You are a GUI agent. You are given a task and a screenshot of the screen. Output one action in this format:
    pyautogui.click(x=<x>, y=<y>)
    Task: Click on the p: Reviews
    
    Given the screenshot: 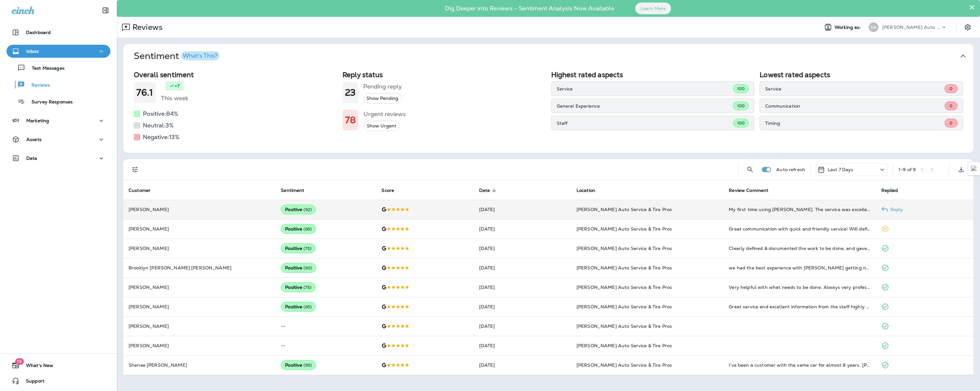 What is the action you would take?
    pyautogui.click(x=38, y=85)
    